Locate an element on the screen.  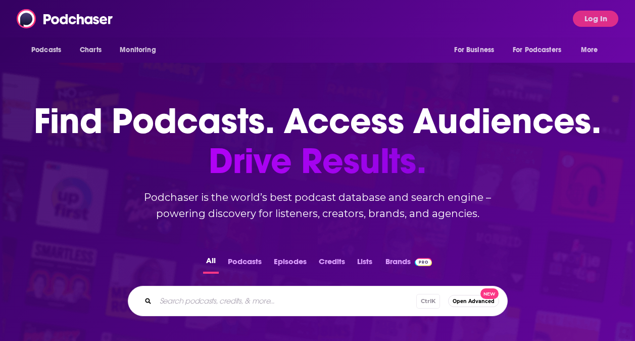
button: Lists is located at coordinates (365, 263).